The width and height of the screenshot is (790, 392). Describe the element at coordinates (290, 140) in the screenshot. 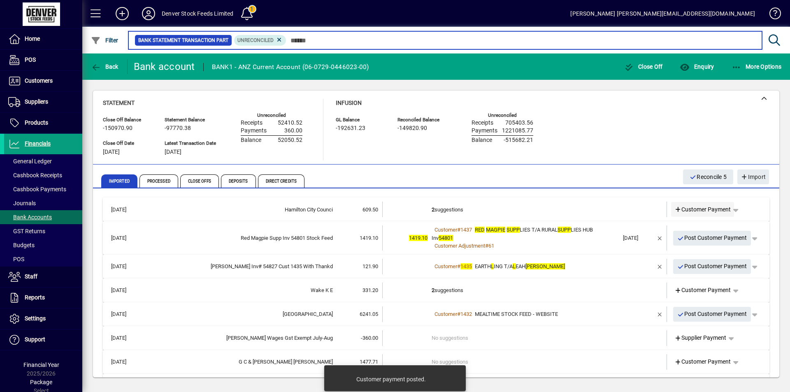

I see `span: 52050.52` at that location.